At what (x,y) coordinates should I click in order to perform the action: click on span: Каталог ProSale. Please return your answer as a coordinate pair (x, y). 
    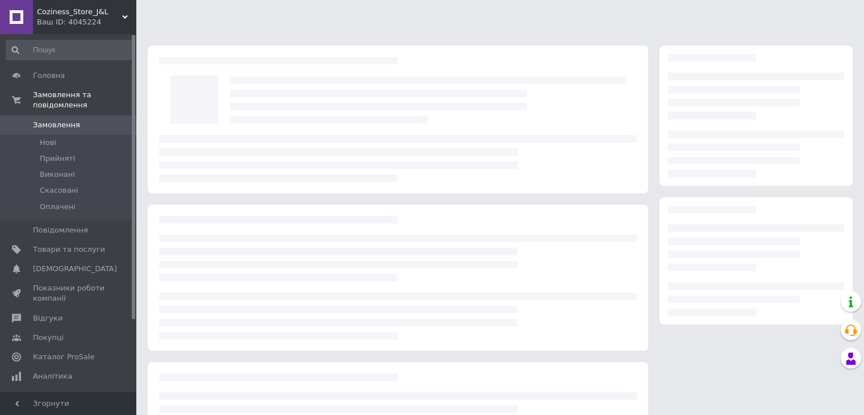
    Looking at the image, I should click on (64, 357).